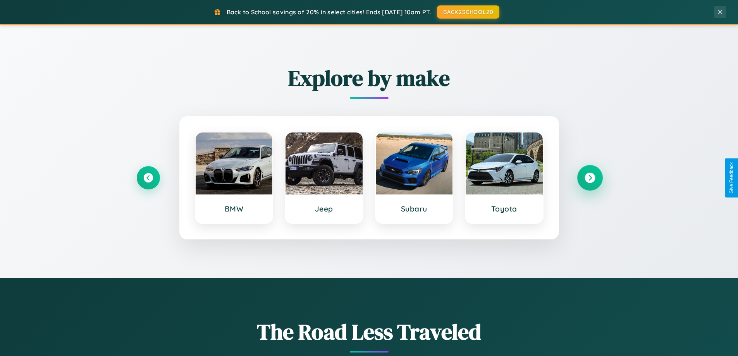 The image size is (738, 356). I want to click on h3: Subaru, so click(414, 209).